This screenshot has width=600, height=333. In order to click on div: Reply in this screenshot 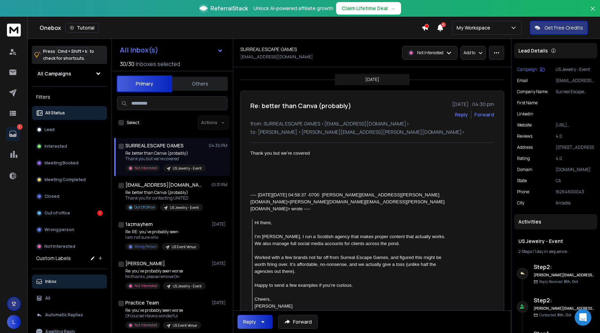, I will do `click(249, 322)`.